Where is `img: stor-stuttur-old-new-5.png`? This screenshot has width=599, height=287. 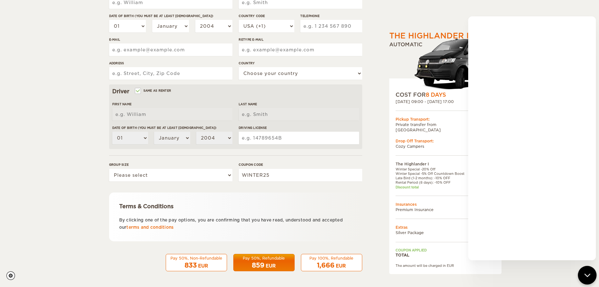
img: stor-stuttur-old-new-5.png is located at coordinates (458, 63).